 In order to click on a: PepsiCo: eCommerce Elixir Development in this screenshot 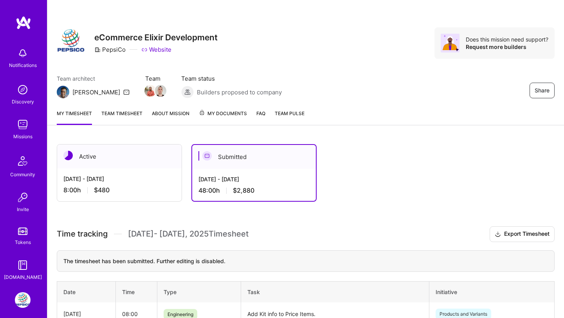, I will do `click(23, 300)`.